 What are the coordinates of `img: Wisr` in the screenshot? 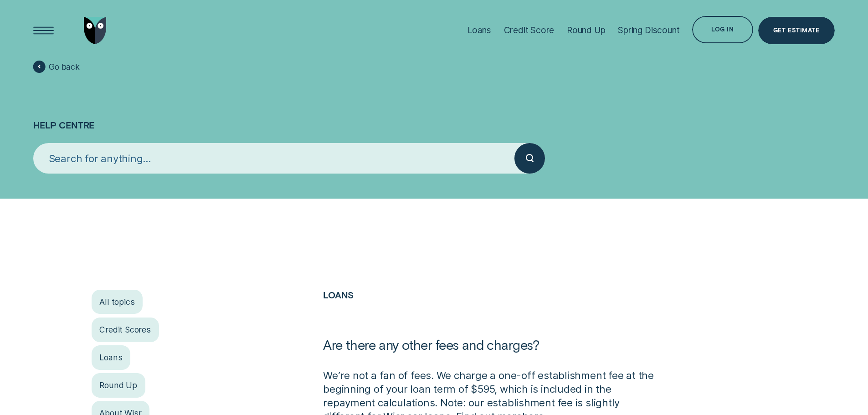 It's located at (95, 30).